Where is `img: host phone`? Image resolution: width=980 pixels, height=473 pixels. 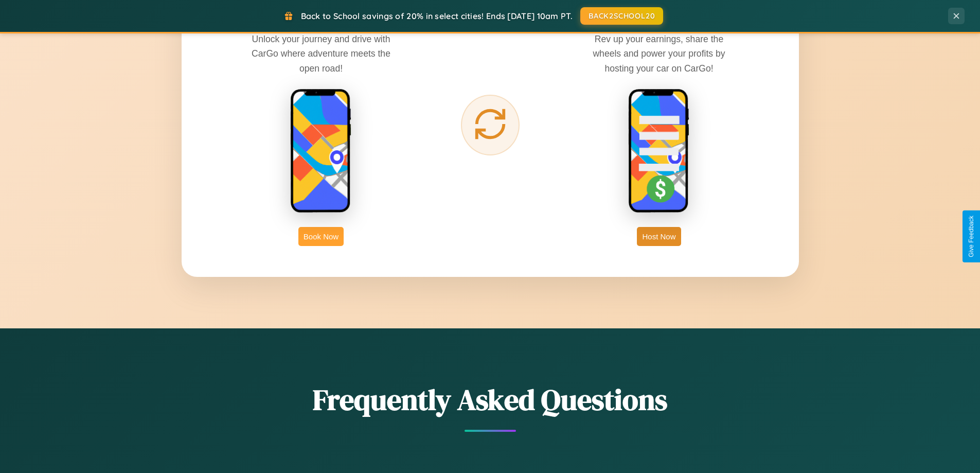 img: host phone is located at coordinates (659, 152).